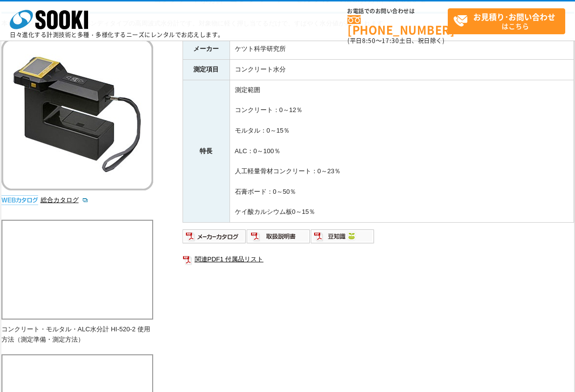 This screenshot has height=392, width=575. What do you see at coordinates (215, 236) in the screenshot?
I see `img: メーカーカタログ` at bounding box center [215, 236].